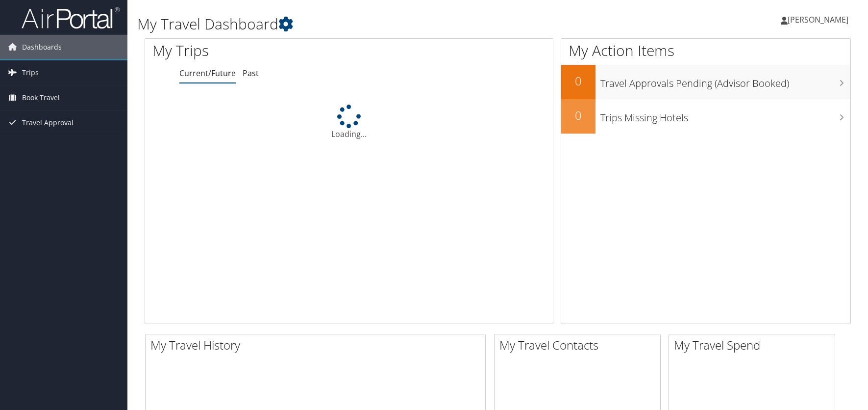 The height and width of the screenshot is (410, 868). I want to click on a: 0Trips Missing Hotels, so click(706, 116).